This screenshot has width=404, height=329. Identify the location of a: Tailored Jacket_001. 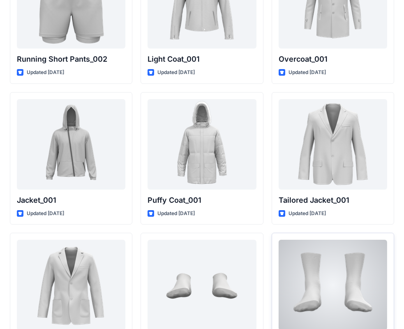
(333, 144).